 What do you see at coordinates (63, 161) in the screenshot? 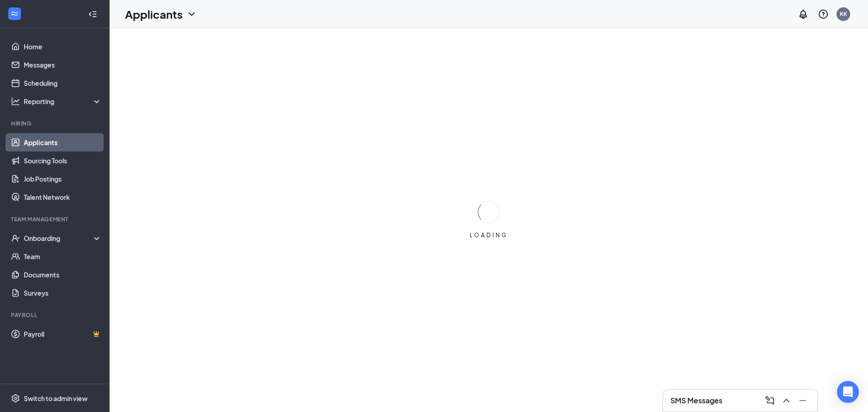
I see `a: Sourcing Tools` at bounding box center [63, 161].